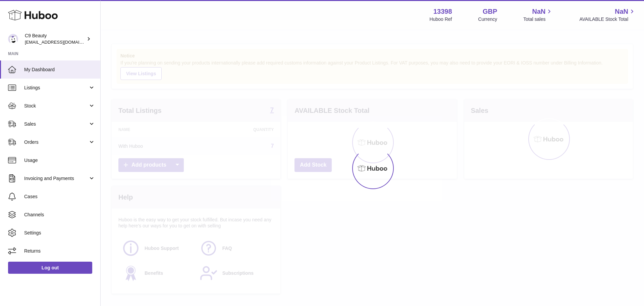 Image resolution: width=644 pixels, height=306 pixels. I want to click on img: internalAdmin-13398@internal.huboo.com, so click(13, 39).